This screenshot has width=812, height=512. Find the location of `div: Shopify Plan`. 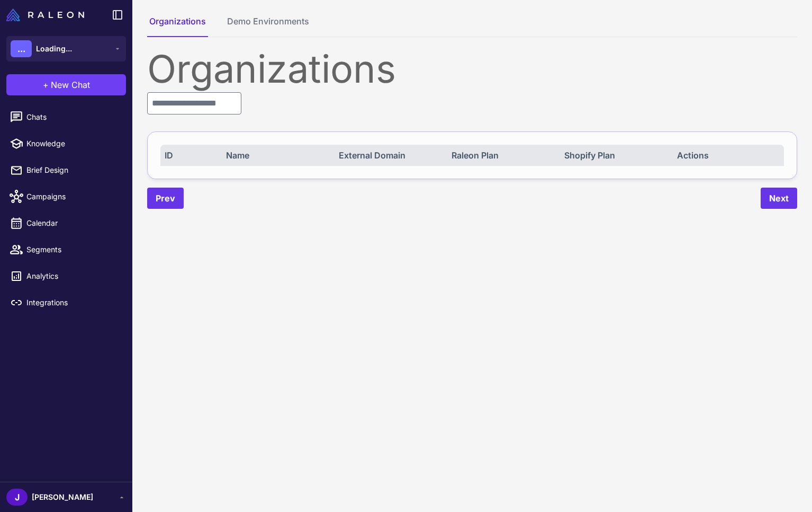

div: Shopify Plan is located at coordinates (616, 155).